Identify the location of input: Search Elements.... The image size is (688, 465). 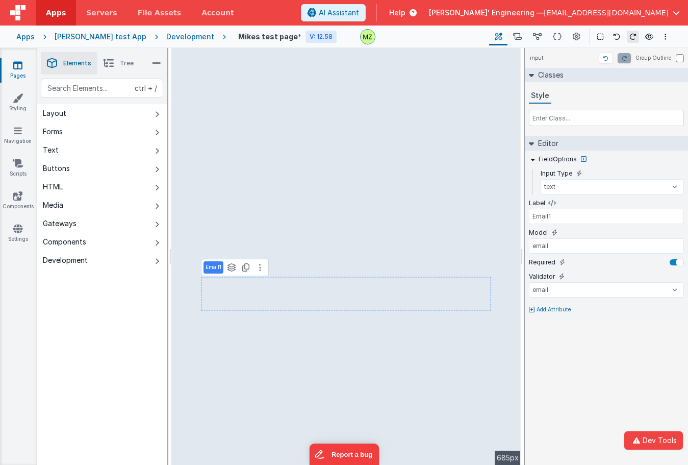
(102, 88).